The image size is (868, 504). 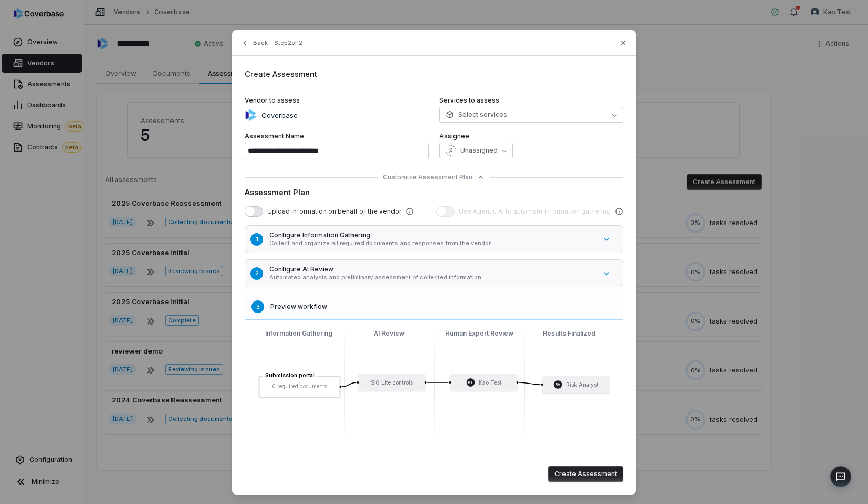 I want to click on span: Select services, so click(x=476, y=115).